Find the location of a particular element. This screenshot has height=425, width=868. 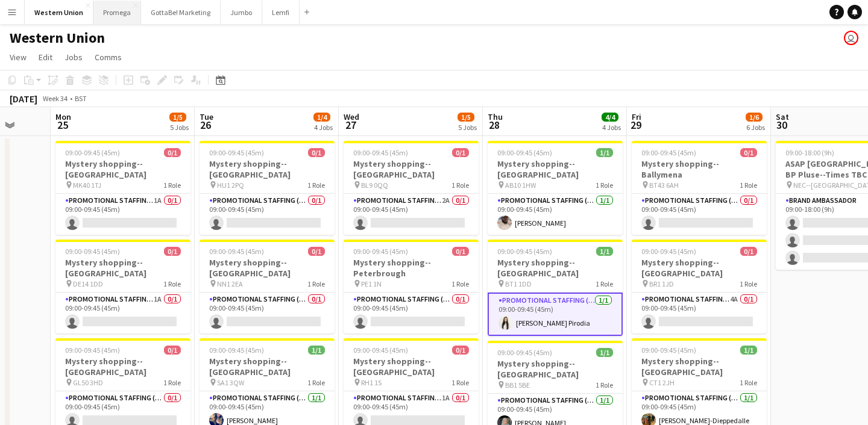

span: GL50 3HD is located at coordinates (88, 382).